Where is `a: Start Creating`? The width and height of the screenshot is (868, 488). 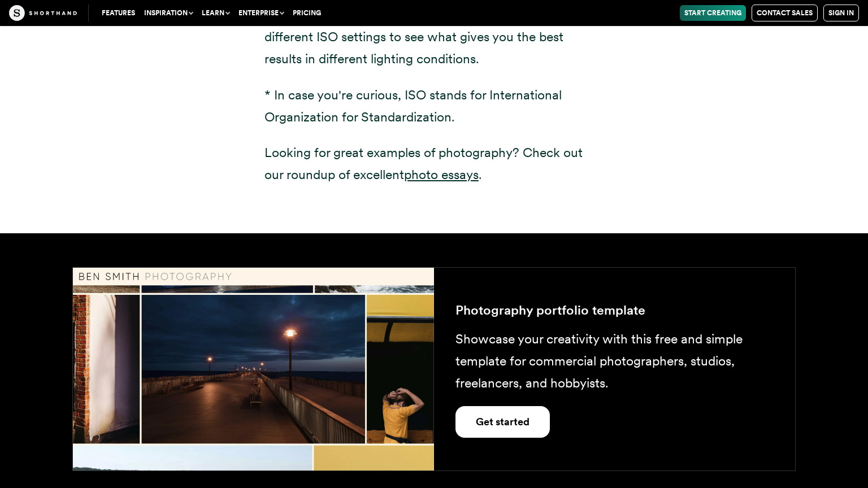
a: Start Creating is located at coordinates (712, 13).